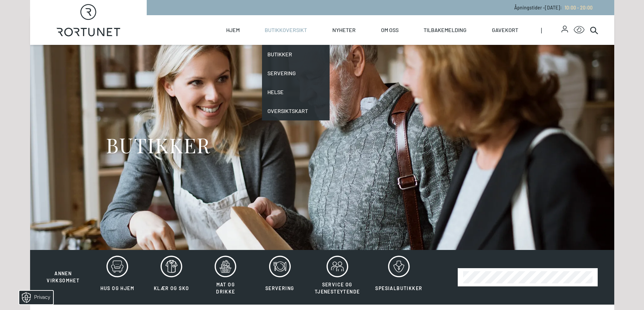  I want to click on button: Servering, so click(280, 277).